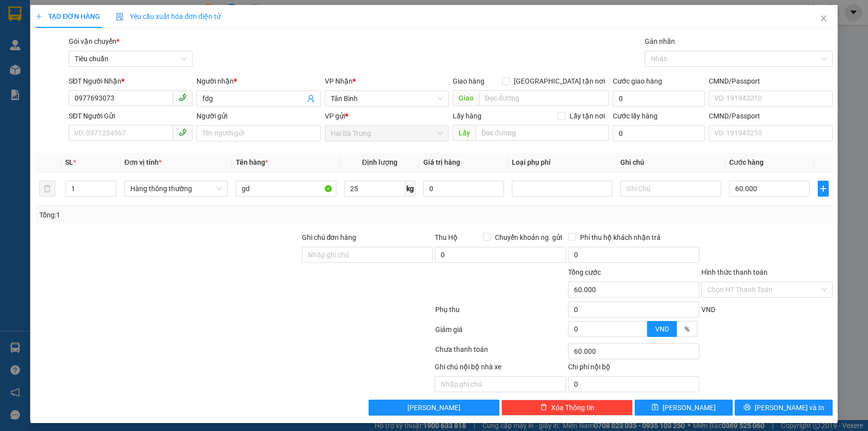 This screenshot has height=431, width=868. Describe the element at coordinates (130, 81) in the screenshot. I see `div: SĐT Người Nhận` at that location.